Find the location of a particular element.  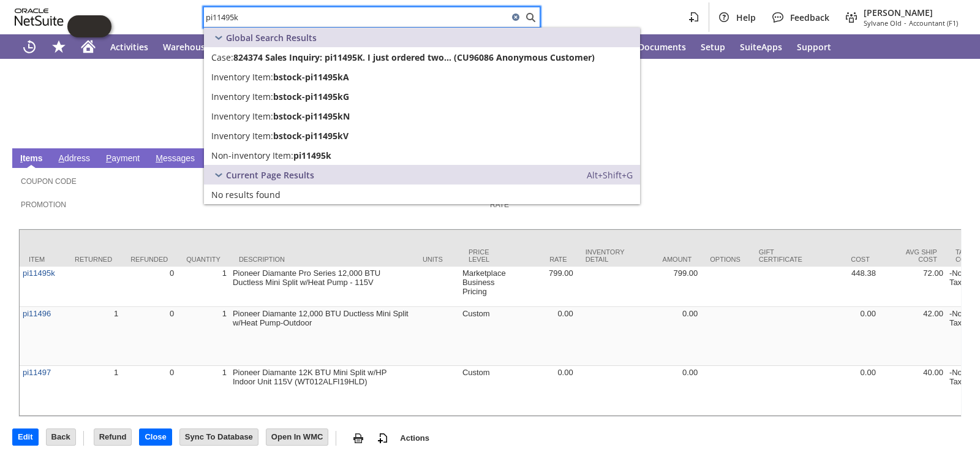

a: Payment is located at coordinates (122, 159).